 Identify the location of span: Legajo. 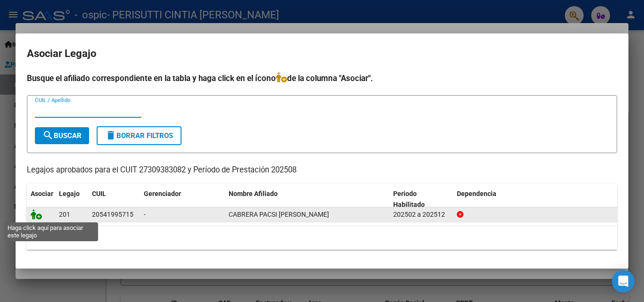
(69, 194).